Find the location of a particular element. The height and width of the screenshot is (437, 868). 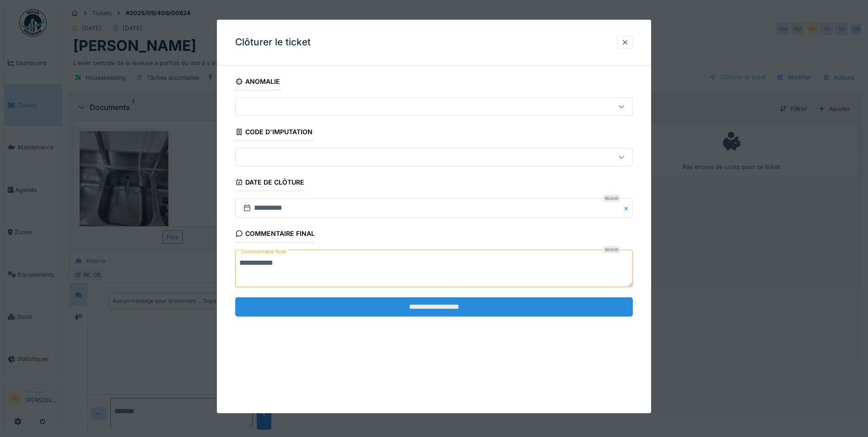

div: Date de clôture is located at coordinates (269, 183).